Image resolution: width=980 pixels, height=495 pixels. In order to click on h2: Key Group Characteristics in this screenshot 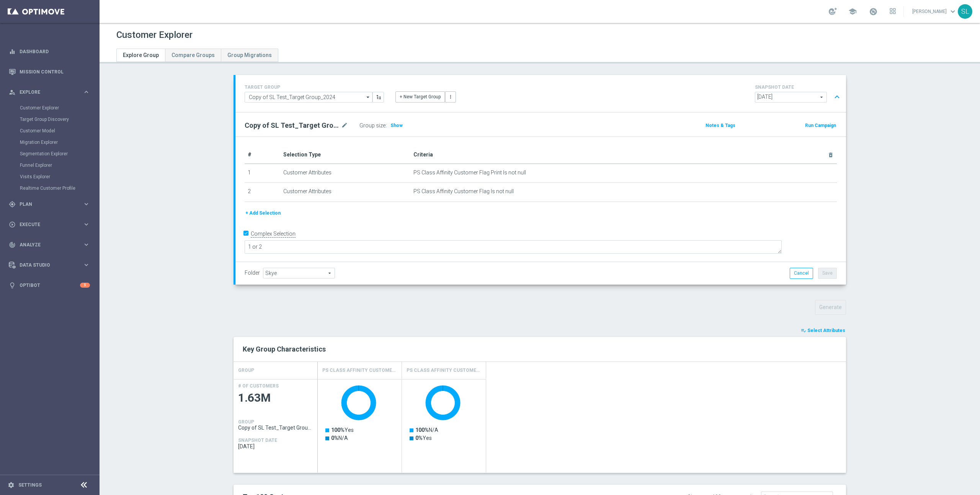, I will do `click(540, 350)`.